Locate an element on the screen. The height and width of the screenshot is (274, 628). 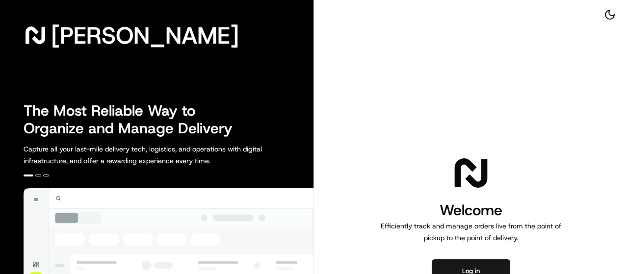
h2: The Most Reliable Way to Organize and Manage Delivery is located at coordinates (134, 120).